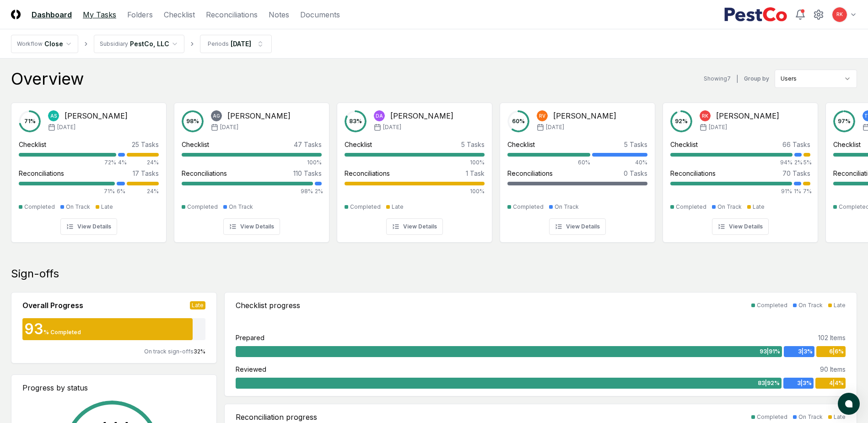  Describe the element at coordinates (276, 417) in the screenshot. I see `div: Reconciliation progress` at that location.